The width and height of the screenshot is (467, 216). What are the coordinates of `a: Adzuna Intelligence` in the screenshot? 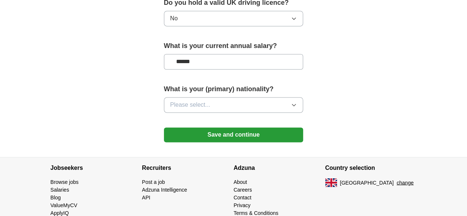 It's located at (165, 189).